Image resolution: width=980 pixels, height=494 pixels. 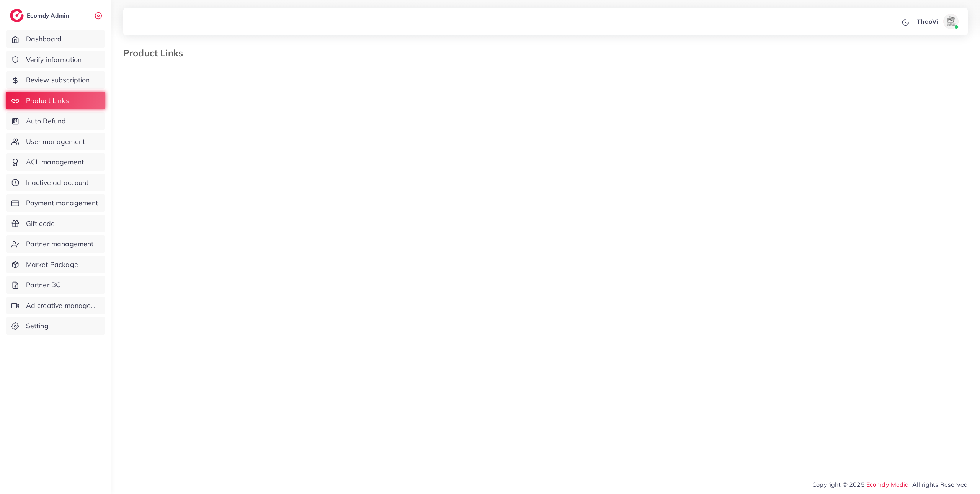 What do you see at coordinates (55, 121) in the screenshot?
I see `a: Auto Refund` at bounding box center [55, 121].